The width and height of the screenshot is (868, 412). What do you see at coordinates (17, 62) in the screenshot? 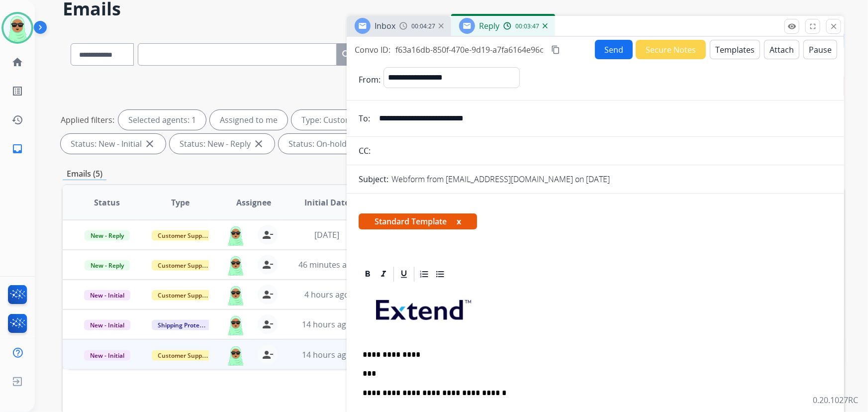
I see `mat-icon: home` at bounding box center [17, 62].